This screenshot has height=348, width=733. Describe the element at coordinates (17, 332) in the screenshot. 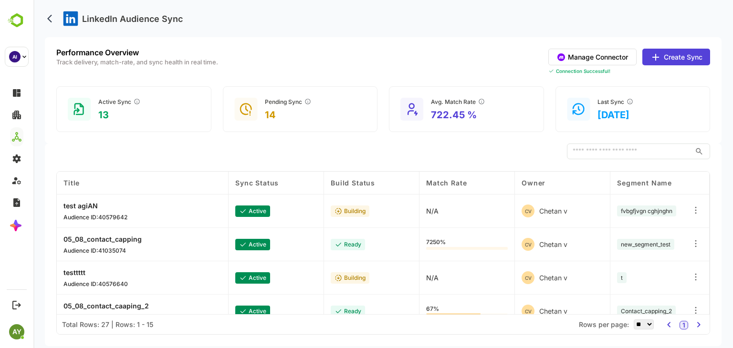

I see `div: AY` at that location.